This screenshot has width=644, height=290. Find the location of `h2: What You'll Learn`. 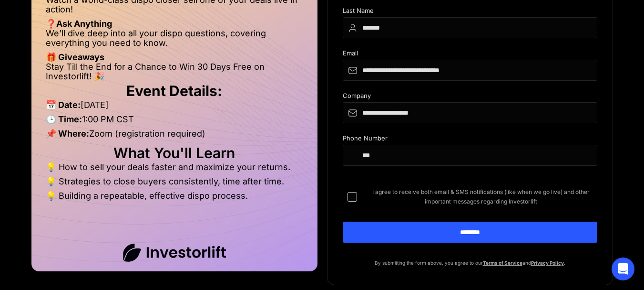

h2: What You'll Learn is located at coordinates (174, 153).